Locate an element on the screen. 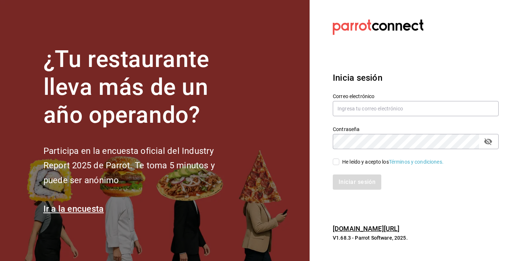 The image size is (516, 261). button: passwordField is located at coordinates (488, 142).